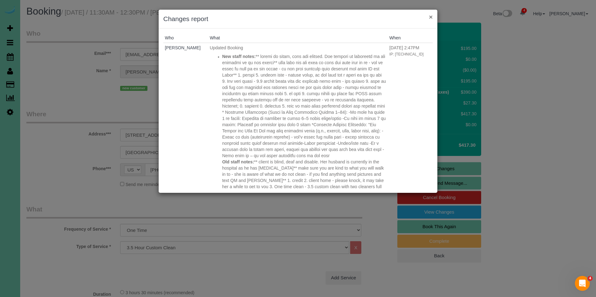  Describe the element at coordinates (239, 57) in the screenshot. I see `strong: New staff notes:` at that location.